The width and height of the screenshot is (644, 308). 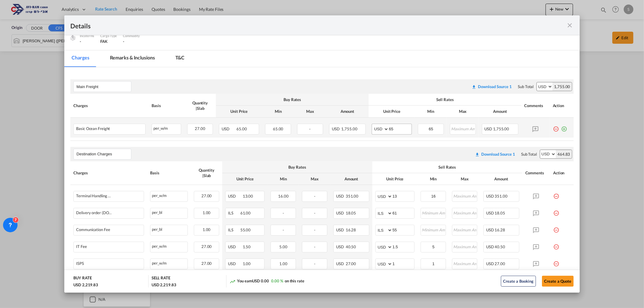 What do you see at coordinates (400, 128) in the screenshot?
I see `input: 65` at bounding box center [400, 128].